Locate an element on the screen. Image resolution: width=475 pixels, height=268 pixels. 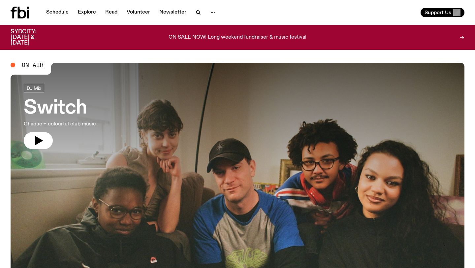
a: Volunteer is located at coordinates (138, 13).